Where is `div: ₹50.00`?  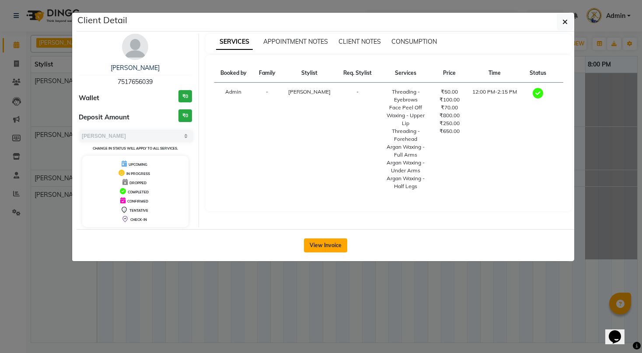 div: ₹50.00 is located at coordinates (449, 92).